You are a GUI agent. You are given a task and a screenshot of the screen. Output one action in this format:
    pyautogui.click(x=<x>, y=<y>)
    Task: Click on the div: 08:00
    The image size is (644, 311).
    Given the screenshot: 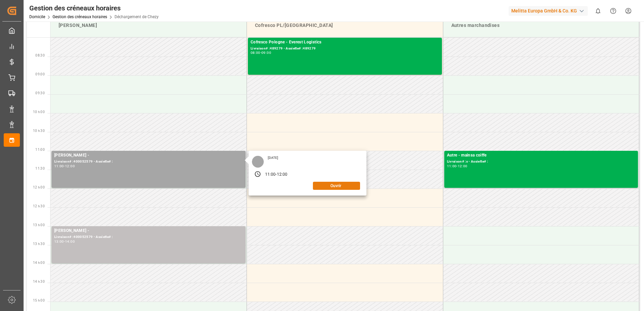 What is the action you would take?
    pyautogui.click(x=255, y=53)
    